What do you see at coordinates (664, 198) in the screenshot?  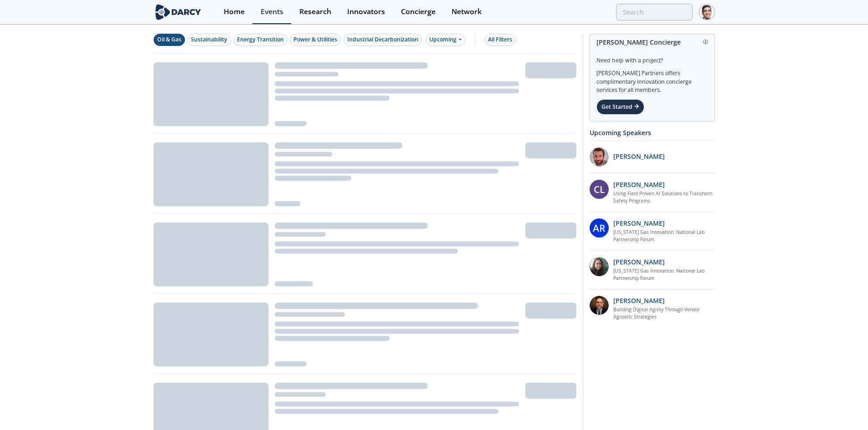 I see `a: Using Field Proven AI Solutions to Transform Safety Programs` at bounding box center [664, 198].